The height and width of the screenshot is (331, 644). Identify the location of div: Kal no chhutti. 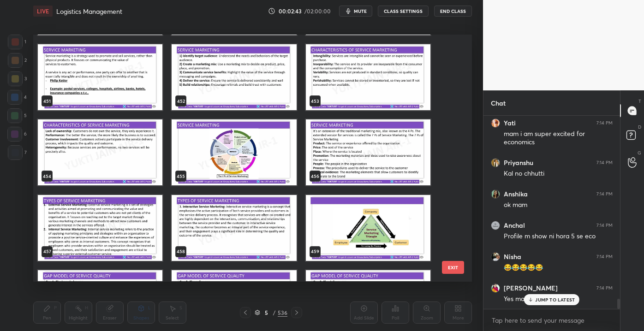
(558, 174).